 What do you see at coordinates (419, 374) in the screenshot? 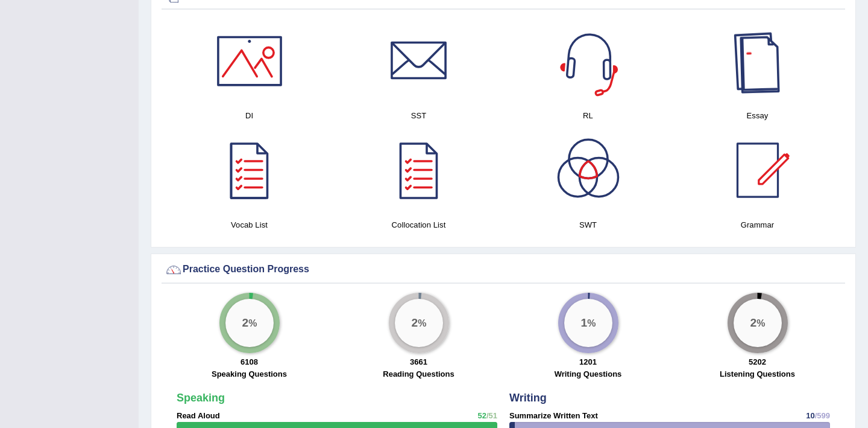
I see `label: Reading Questions` at bounding box center [419, 374].